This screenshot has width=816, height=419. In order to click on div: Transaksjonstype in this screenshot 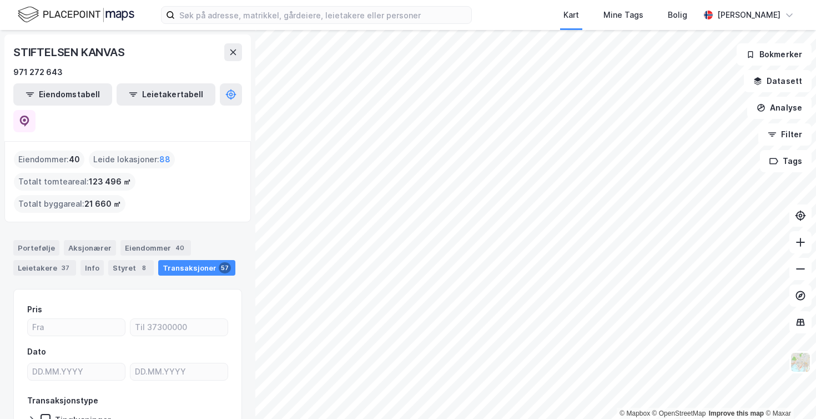, I will do `click(63, 400)`.